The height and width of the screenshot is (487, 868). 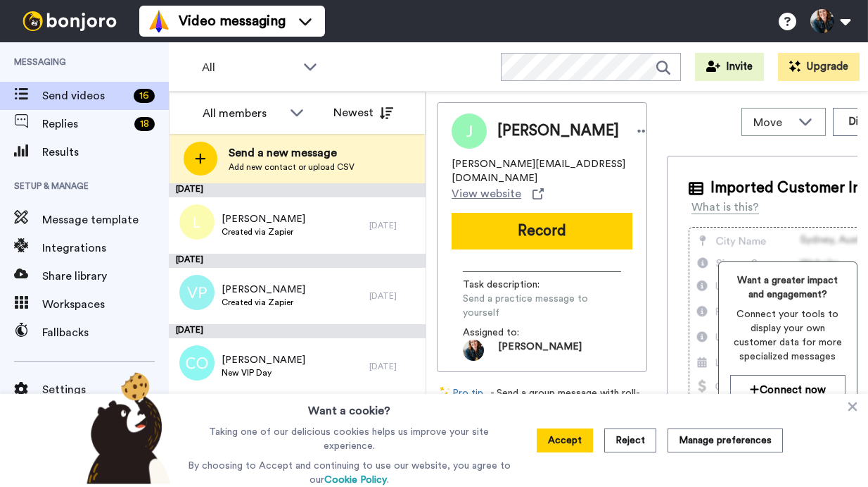 What do you see at coordinates (159, 21) in the screenshot?
I see `img: vm-color.svg` at bounding box center [159, 21].